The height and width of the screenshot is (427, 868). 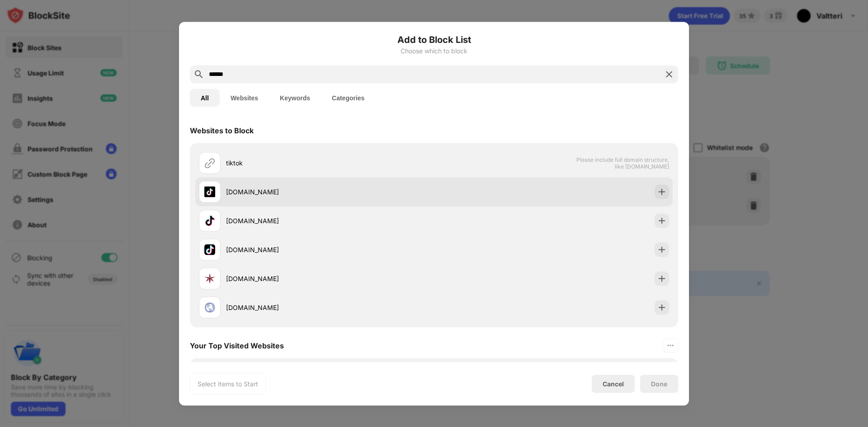 What do you see at coordinates (659, 383) in the screenshot?
I see `div: Done` at bounding box center [659, 383].